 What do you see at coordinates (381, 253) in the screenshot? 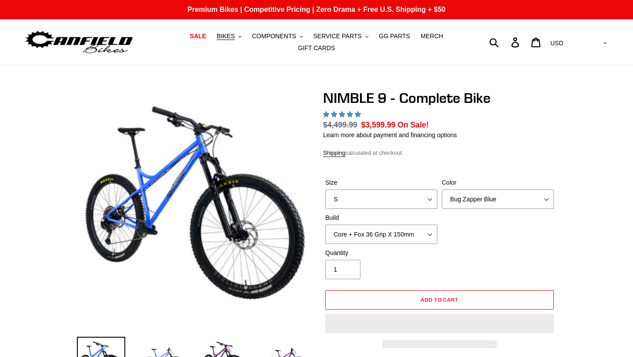
I see `label: Quantity` at bounding box center [381, 253].